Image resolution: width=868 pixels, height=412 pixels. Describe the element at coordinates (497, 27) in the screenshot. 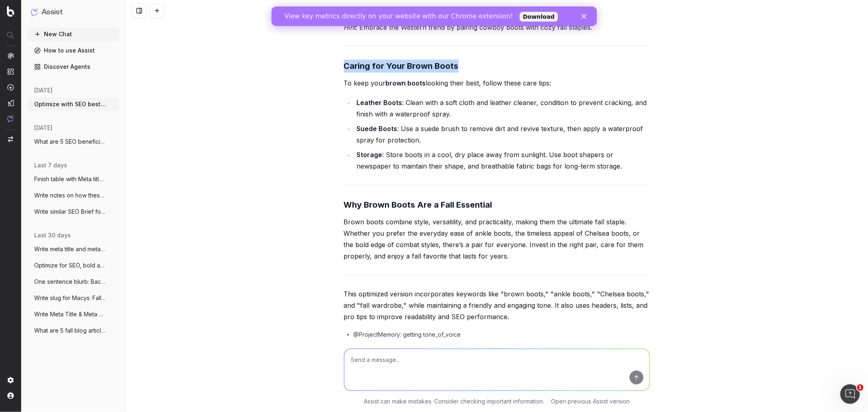

I see `p: : Embrace the Western trend by pairing cowboy boots with cozy fall staples.` at that location.